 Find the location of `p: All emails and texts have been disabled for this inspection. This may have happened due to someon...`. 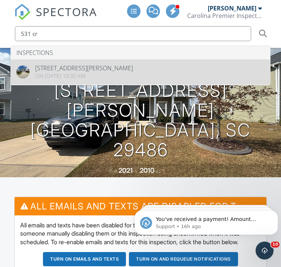

p: All emails and texts have been disabled for this inspection. This may have happened due to someon... is located at coordinates (141, 233).